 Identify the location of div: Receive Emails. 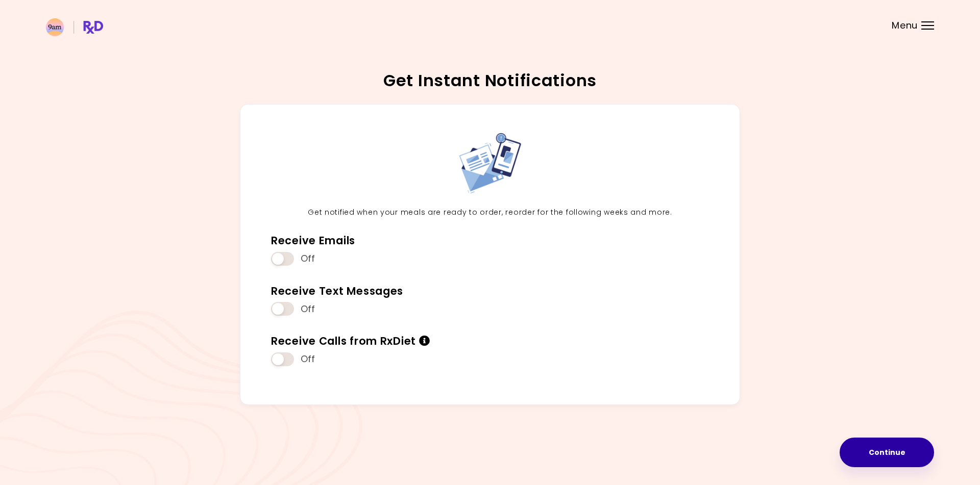
(313, 240).